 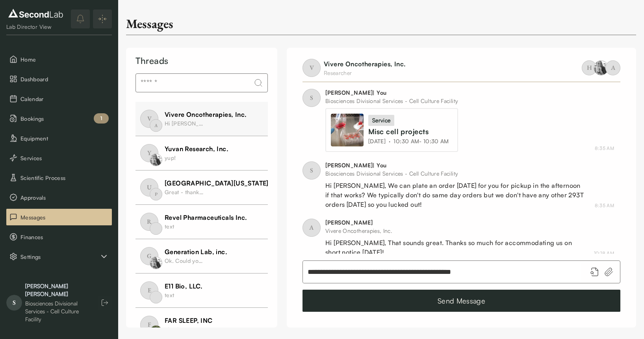 I want to click on div: Lab Director View, so click(x=35, y=27).